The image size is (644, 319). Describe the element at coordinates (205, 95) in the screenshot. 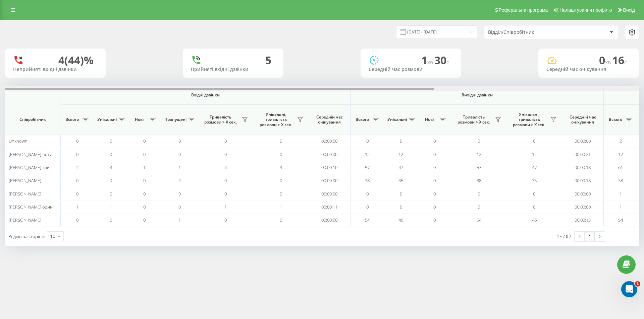

I see `span: Вхідні дзвінки` at that location.